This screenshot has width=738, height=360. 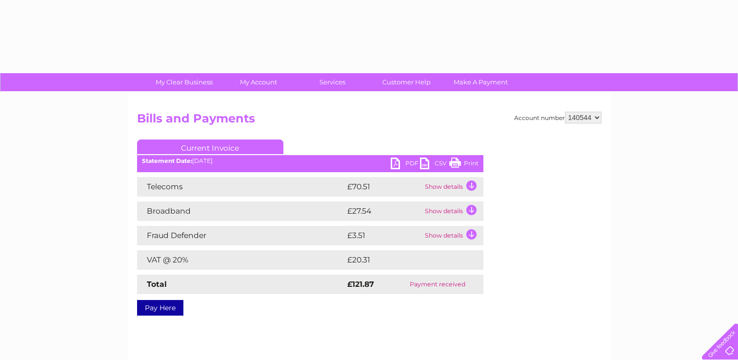 What do you see at coordinates (241, 260) in the screenshot?
I see `td: VAT @ 20%` at bounding box center [241, 260].